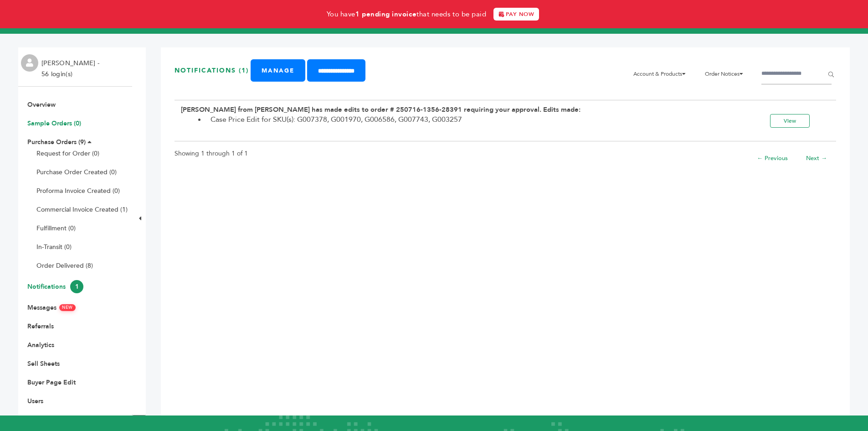  Describe the element at coordinates (211, 70) in the screenshot. I see `h3: Notifications (1)` at that location.